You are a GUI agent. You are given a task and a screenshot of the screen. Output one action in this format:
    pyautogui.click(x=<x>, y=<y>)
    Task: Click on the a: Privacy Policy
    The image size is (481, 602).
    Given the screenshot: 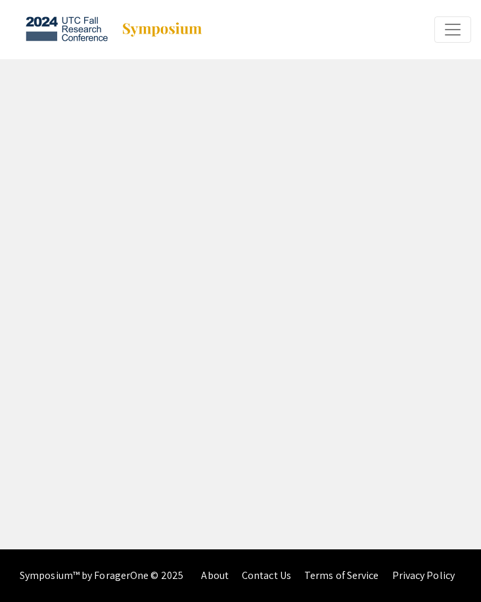 What is the action you would take?
    pyautogui.click(x=423, y=575)
    